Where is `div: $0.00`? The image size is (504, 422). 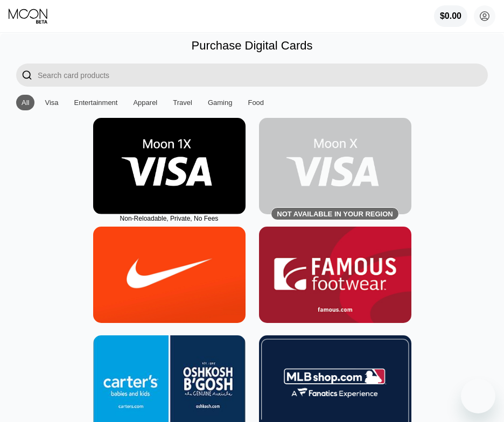 div: $0.00 is located at coordinates (451, 16).